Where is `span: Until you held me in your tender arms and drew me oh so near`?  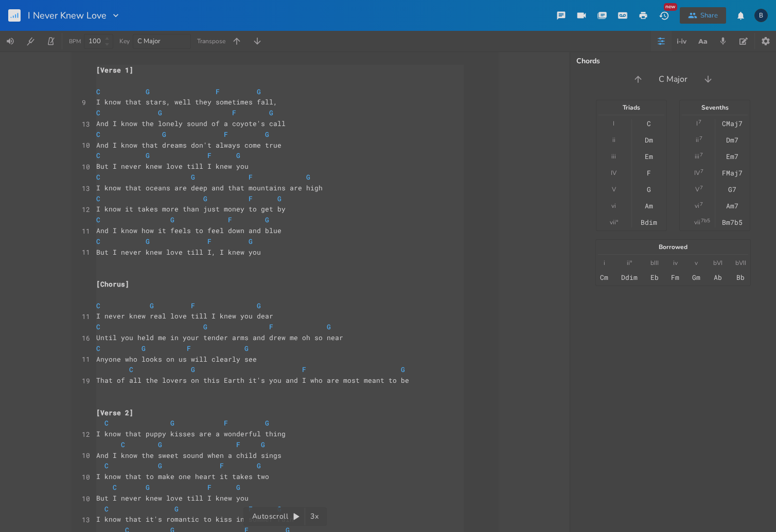
span: Until you held me in your tender arms and drew me oh so near is located at coordinates (220, 338).